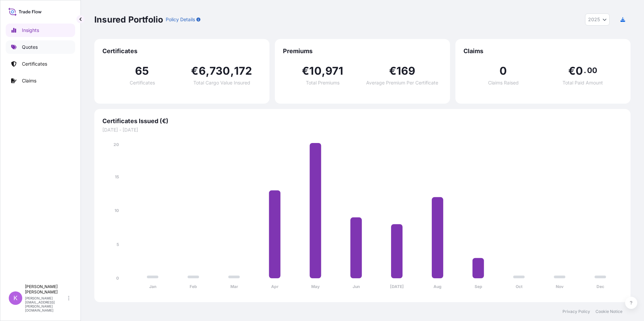 The image size is (644, 321). Describe the element at coordinates (600, 286) in the screenshot. I see `tspan: Dec` at that location.